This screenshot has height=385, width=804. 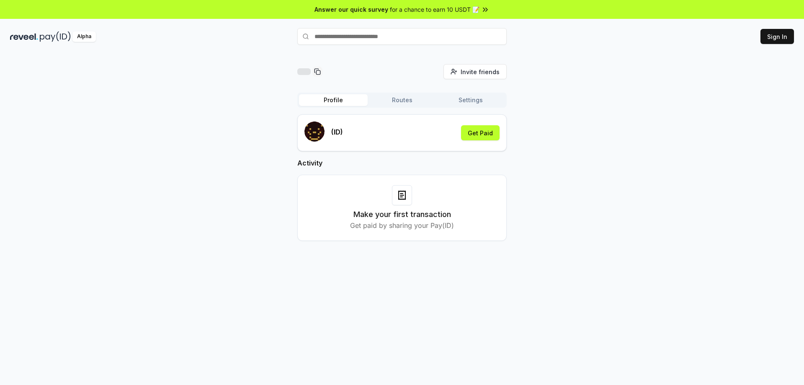 What do you see at coordinates (777, 36) in the screenshot?
I see `button: Sign In` at bounding box center [777, 36].